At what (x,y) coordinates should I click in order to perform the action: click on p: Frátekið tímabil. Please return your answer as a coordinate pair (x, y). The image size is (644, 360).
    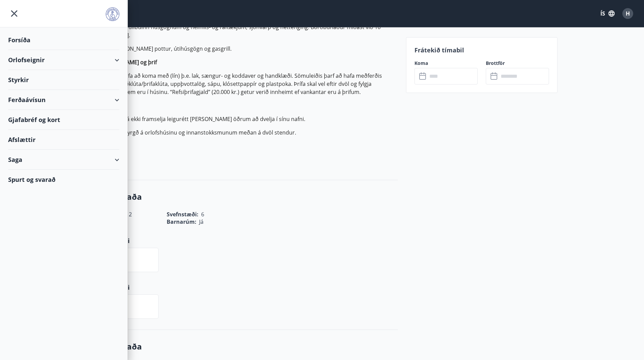
    Looking at the image, I should click on (482, 50).